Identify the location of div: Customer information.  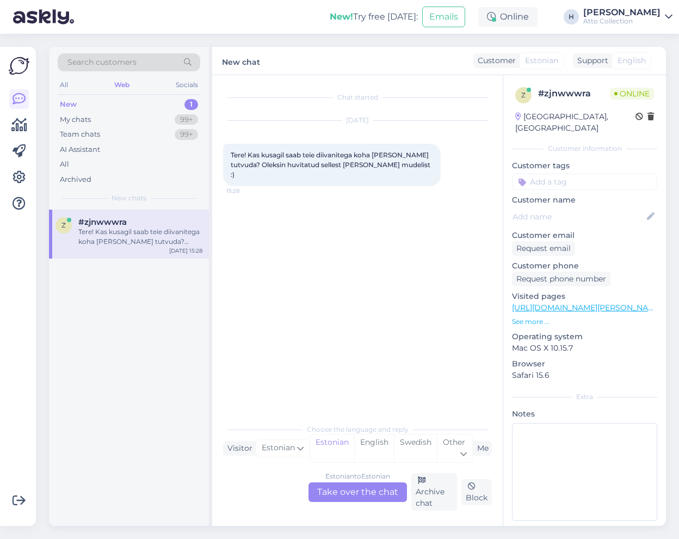
(584, 149).